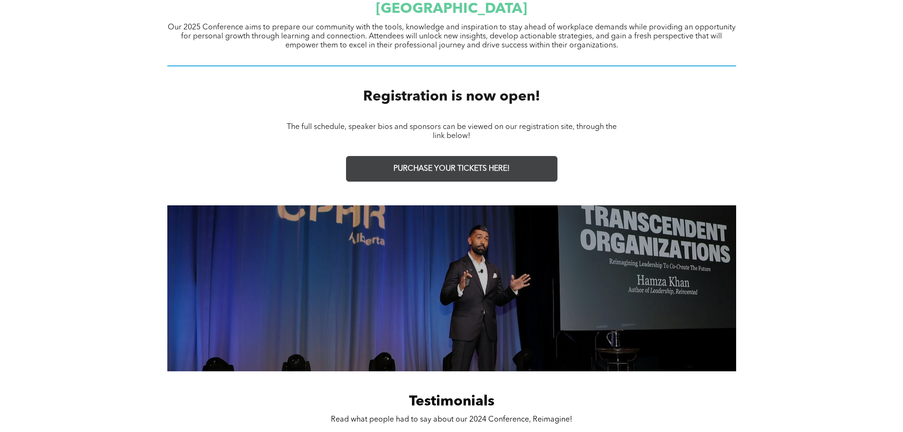 This screenshot has height=432, width=903. What do you see at coordinates (452, 131) in the screenshot?
I see `span: The full schedule, speaker bios and sponsors can be viewed on our registration site, through the ...` at bounding box center [452, 131].